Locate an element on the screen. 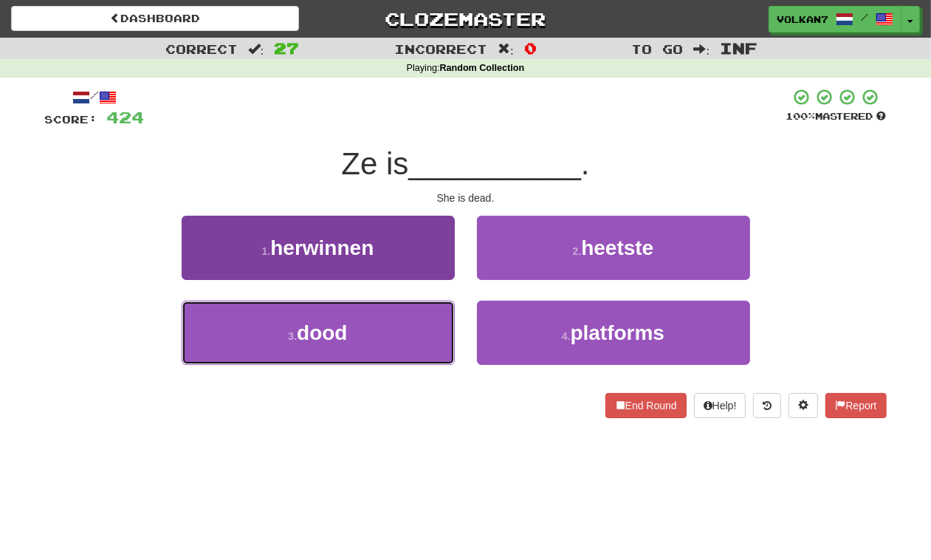 The height and width of the screenshot is (560, 931). div: She is dead. is located at coordinates (466, 198).